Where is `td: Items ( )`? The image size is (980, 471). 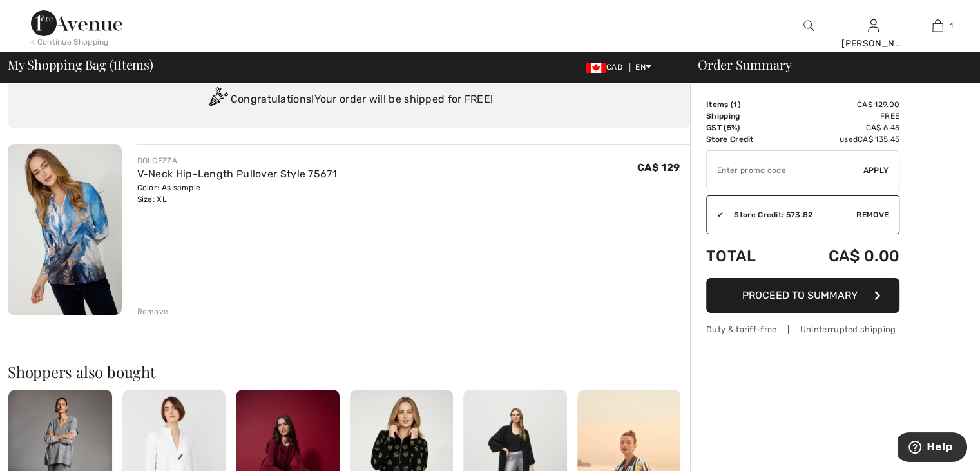
td: Items ( ) is located at coordinates (746, 104).